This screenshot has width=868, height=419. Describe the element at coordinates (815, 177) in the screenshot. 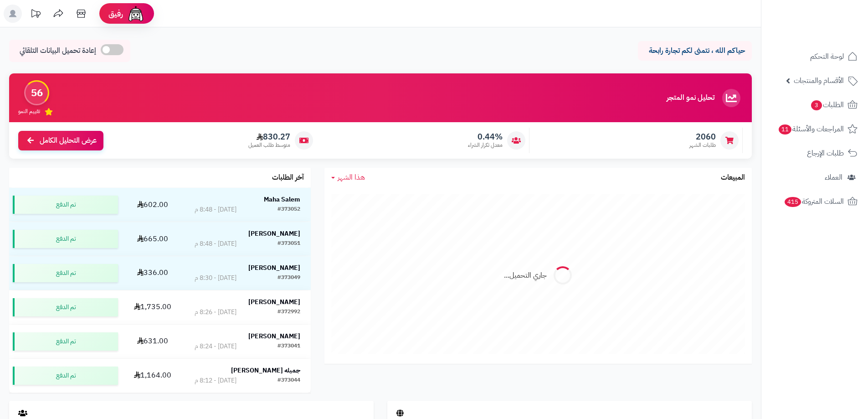

I see `a: العملاء` at that location.